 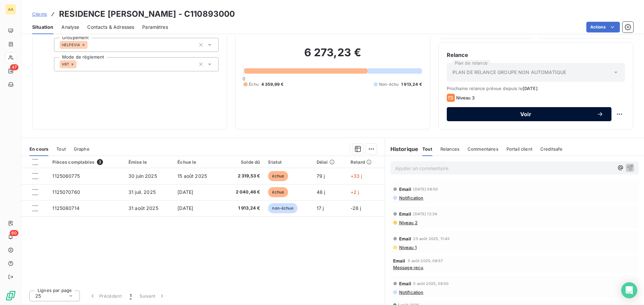 I want to click on span: 31 août 2025, so click(x=143, y=208).